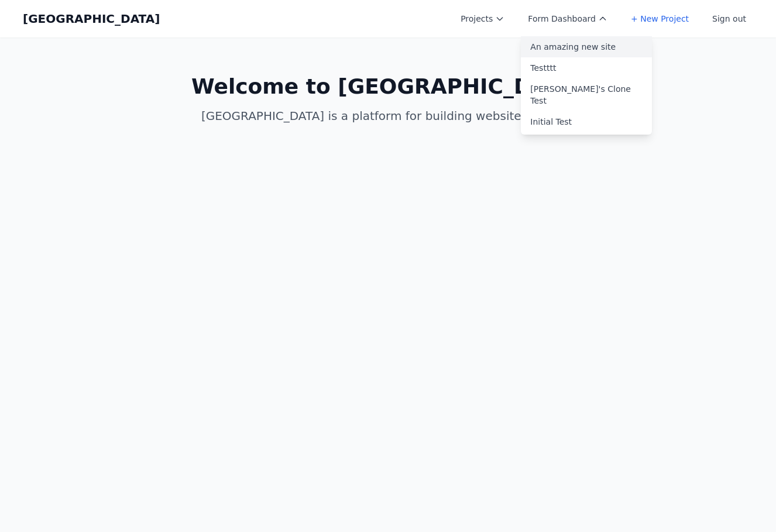 This screenshot has width=776, height=532. I want to click on button: Form Dashboard, so click(568, 19).